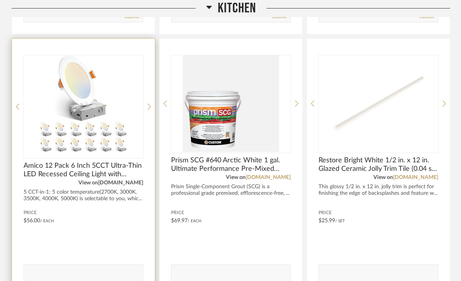  Describe the element at coordinates (83, 104) in the screenshot. I see `div: 0` at that location.